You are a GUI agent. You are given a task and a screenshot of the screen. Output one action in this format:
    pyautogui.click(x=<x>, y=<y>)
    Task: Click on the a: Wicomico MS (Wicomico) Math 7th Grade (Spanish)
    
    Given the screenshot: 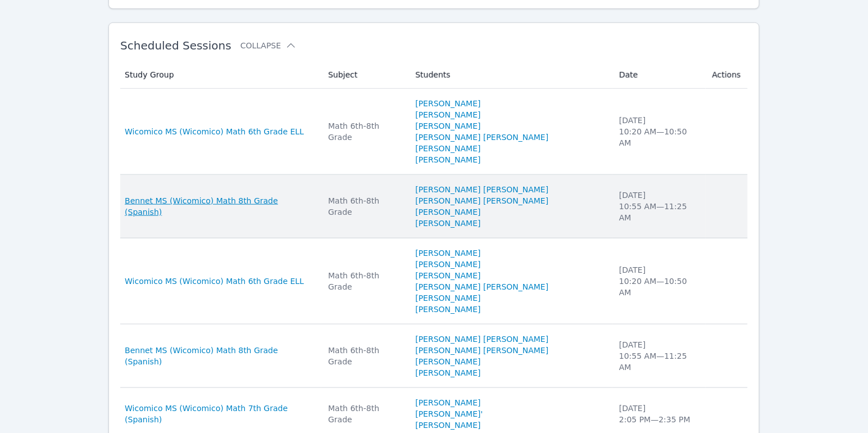 What is the action you would take?
    pyautogui.click(x=219, y=414)
    